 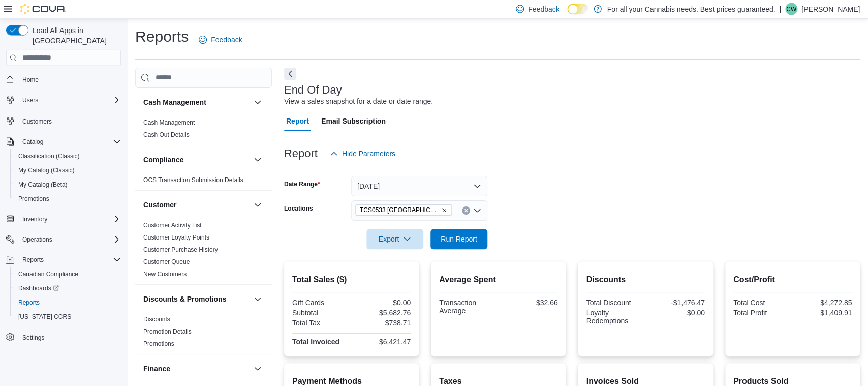 I want to click on div: $5,682.76, so click(x=382, y=313).